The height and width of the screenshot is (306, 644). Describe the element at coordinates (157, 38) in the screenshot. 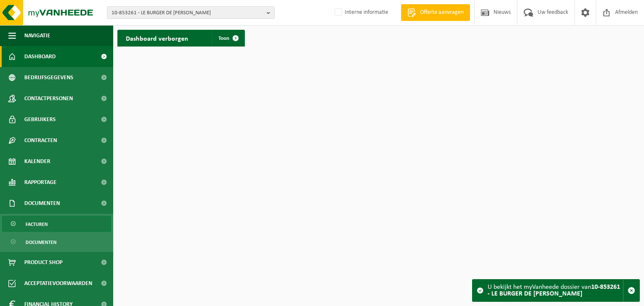

I see `h2: Dashboard verborgen` at that location.